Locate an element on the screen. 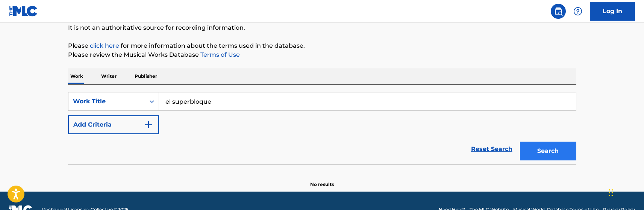  img: help is located at coordinates (578, 11).